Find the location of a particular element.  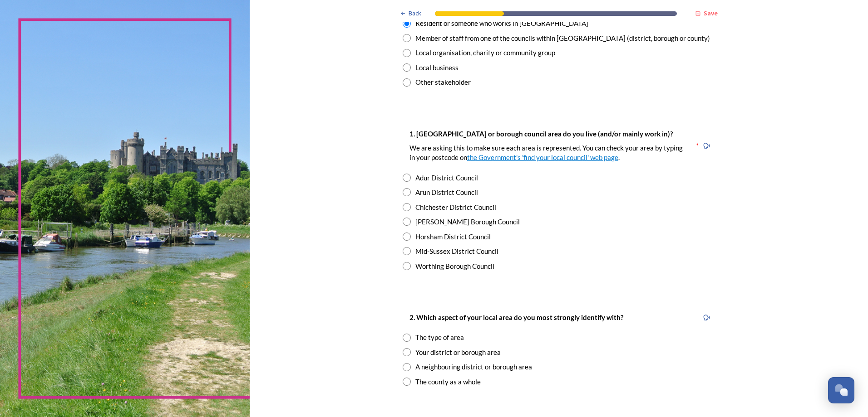

div: Worthing Borough Council is located at coordinates (454, 266).